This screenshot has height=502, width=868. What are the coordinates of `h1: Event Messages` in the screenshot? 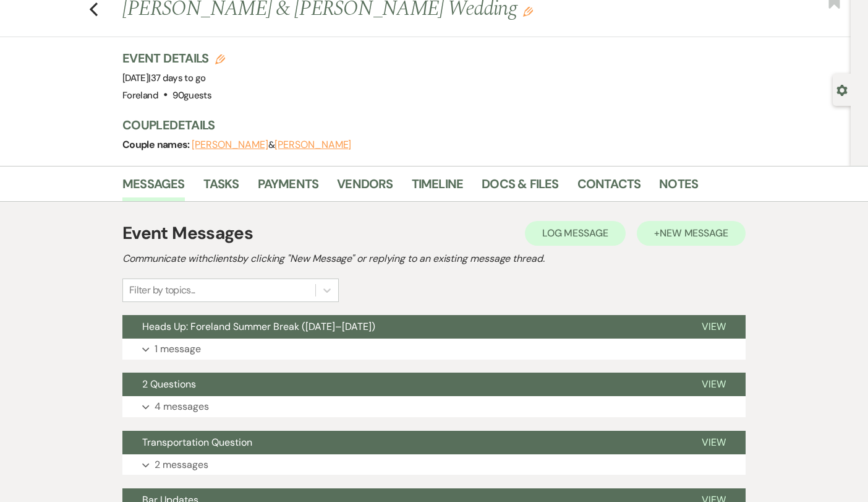 It's located at (188, 233).